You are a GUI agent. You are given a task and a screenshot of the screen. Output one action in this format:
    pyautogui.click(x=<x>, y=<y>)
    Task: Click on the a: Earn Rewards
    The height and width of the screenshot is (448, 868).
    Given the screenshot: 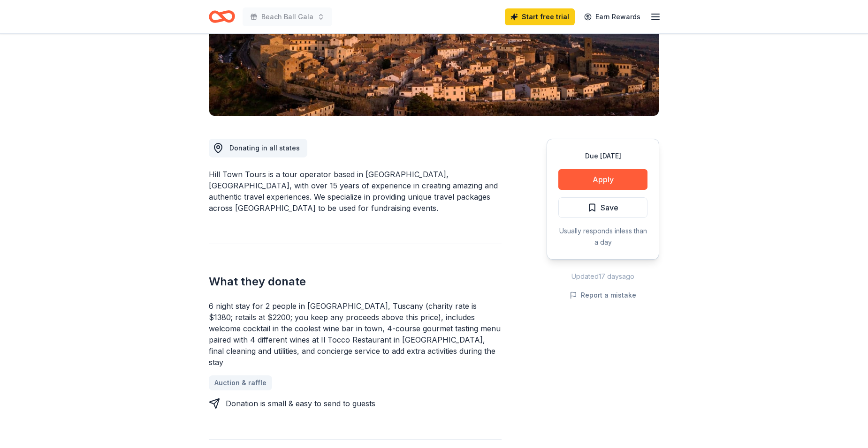 What is the action you would take?
    pyautogui.click(x=613, y=17)
    